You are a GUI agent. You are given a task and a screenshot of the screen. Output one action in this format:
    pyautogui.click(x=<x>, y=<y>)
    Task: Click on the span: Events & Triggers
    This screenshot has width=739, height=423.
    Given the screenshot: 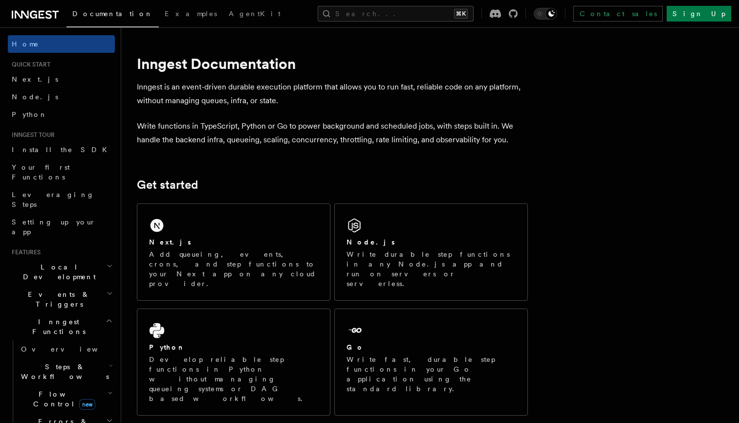 What is the action you would take?
    pyautogui.click(x=57, y=299)
    